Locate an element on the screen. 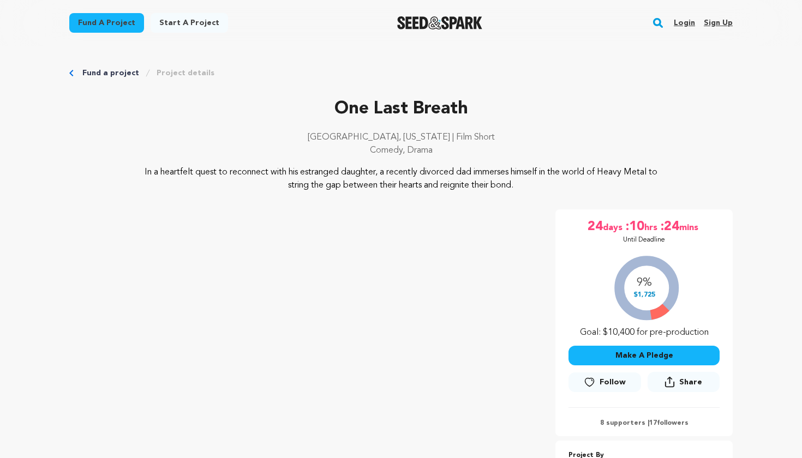  a: Seed&Spark Homepage is located at coordinates (440, 23).